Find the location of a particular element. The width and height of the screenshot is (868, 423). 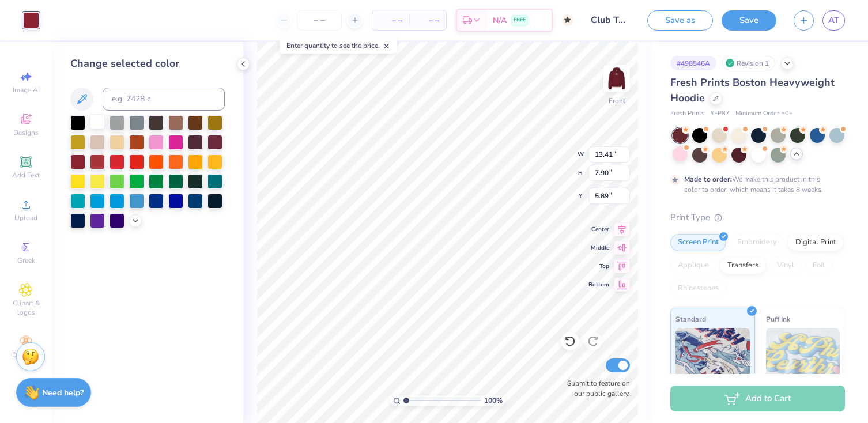

span: Puff Ink is located at coordinates (778, 319).